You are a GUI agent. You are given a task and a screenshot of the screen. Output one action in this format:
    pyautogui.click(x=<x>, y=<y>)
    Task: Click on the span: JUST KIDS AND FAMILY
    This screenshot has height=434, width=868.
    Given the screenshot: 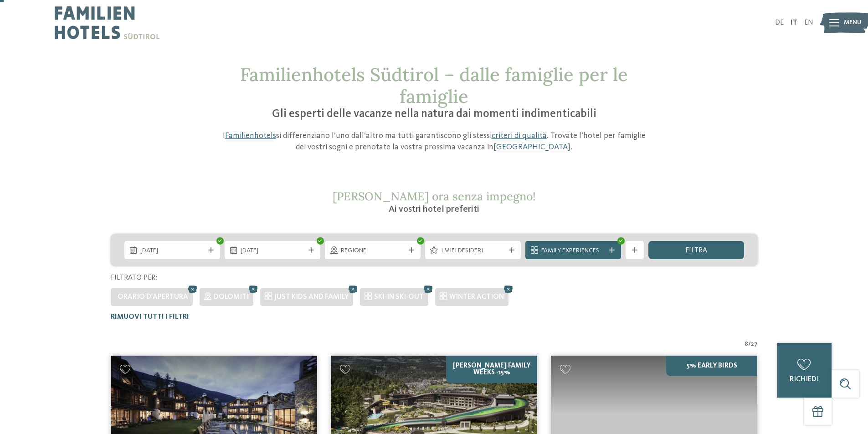 What is the action you would take?
    pyautogui.click(x=312, y=297)
    